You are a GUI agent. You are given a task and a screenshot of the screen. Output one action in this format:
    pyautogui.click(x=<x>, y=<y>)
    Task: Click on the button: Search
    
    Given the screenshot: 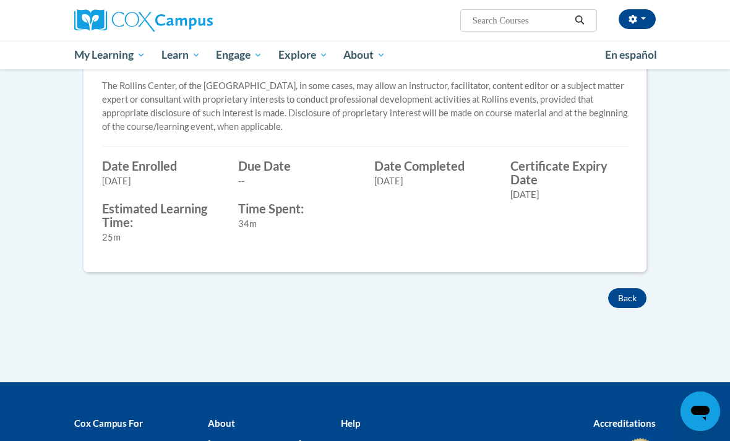 What is the action you would take?
    pyautogui.click(x=580, y=20)
    